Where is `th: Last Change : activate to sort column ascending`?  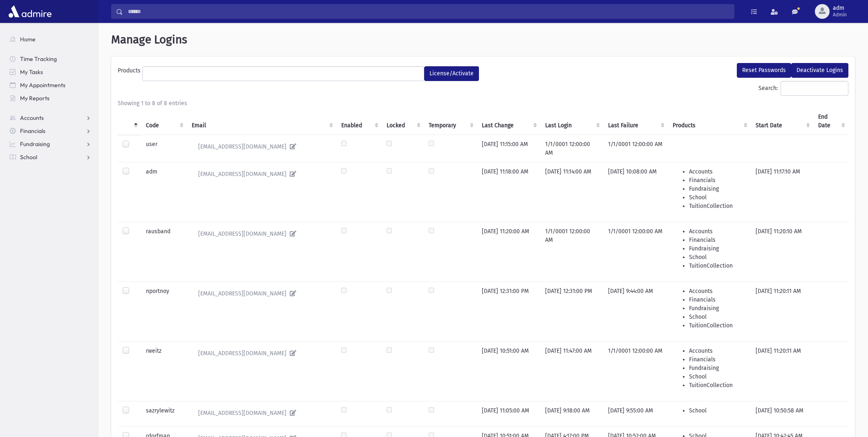 th: Last Change : activate to sort column ascending is located at coordinates (508, 121).